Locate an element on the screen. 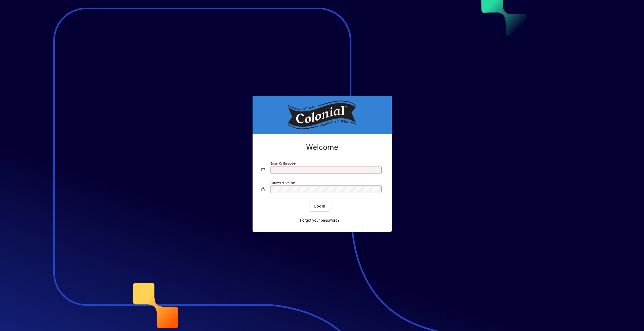  h2: Welcome is located at coordinates (322, 147).